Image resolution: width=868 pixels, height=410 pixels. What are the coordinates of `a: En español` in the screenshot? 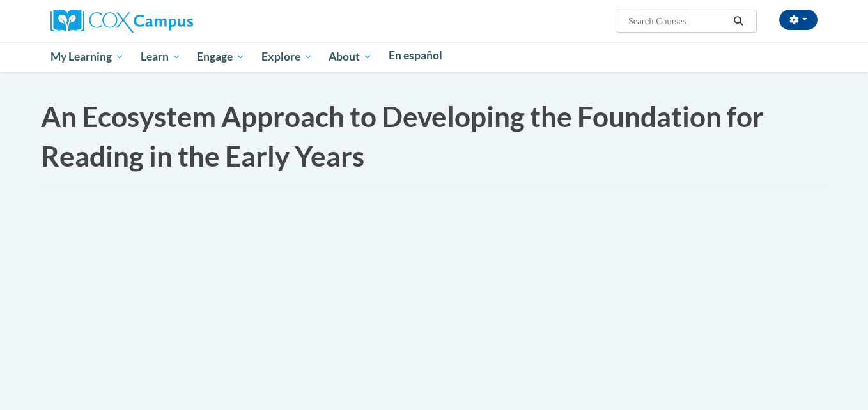 It's located at (416, 56).